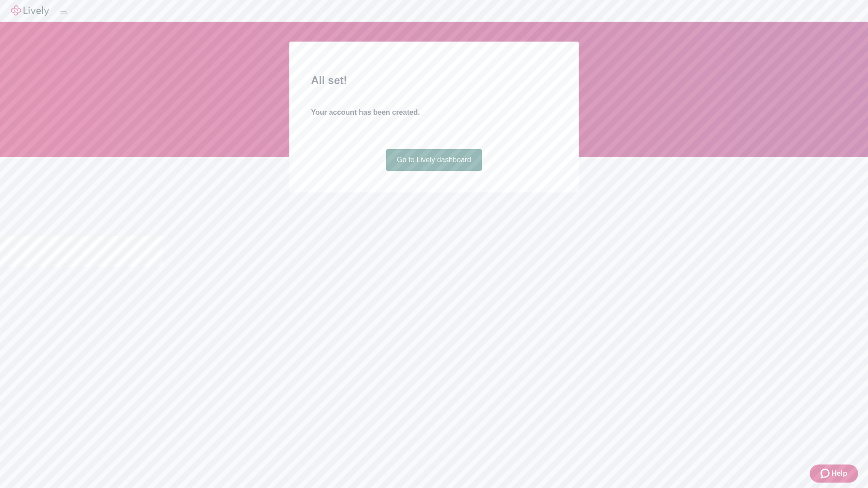  Describe the element at coordinates (30, 11) in the screenshot. I see `img: Lively` at that location.